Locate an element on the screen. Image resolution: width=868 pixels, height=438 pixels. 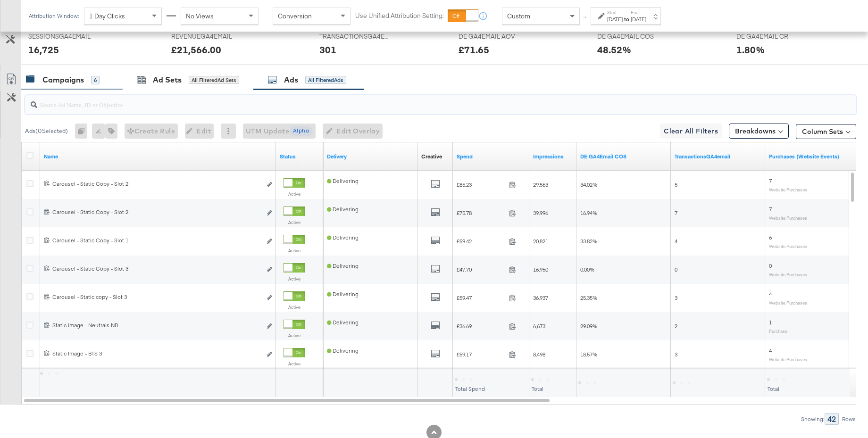
div: £21,566.00 is located at coordinates (196, 49).